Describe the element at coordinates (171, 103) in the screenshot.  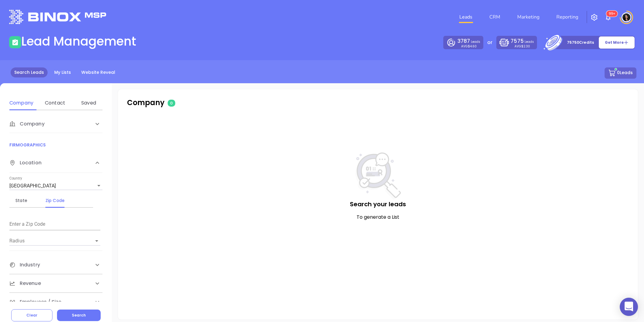
I see `span: 0` at that location.